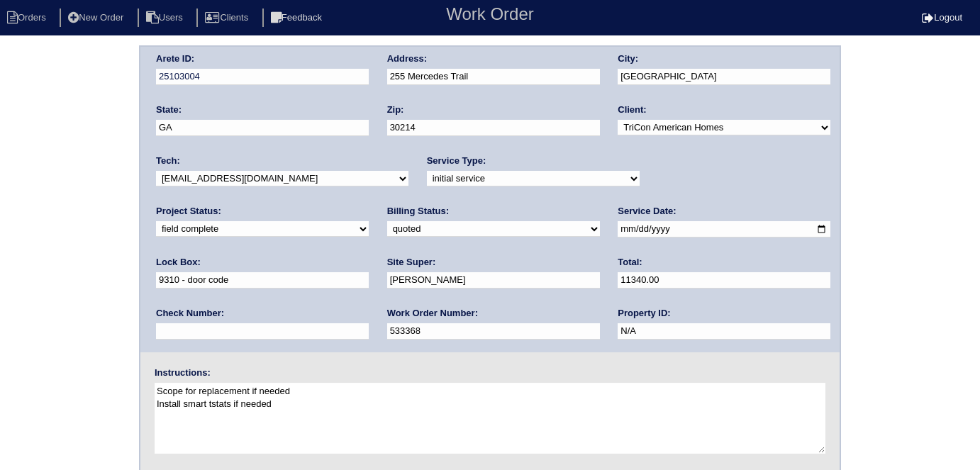 This screenshot has height=470, width=980. I want to click on label: Project Status:, so click(189, 211).